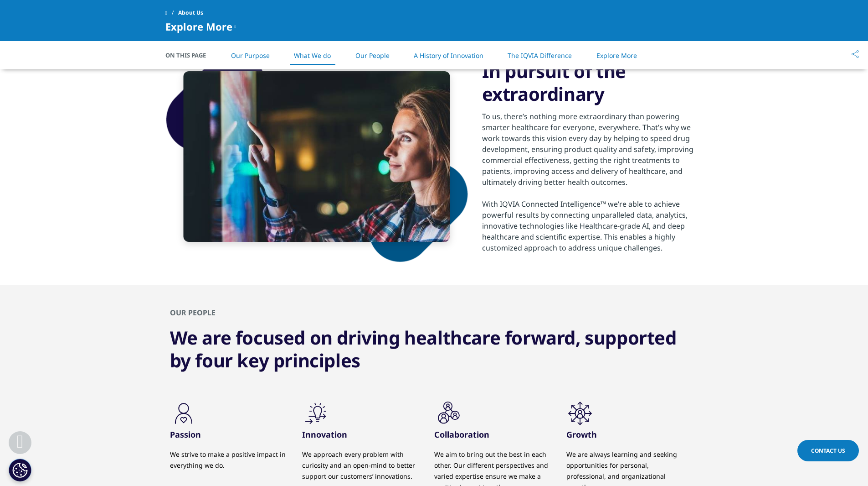  I want to click on a: Our People, so click(372, 55).